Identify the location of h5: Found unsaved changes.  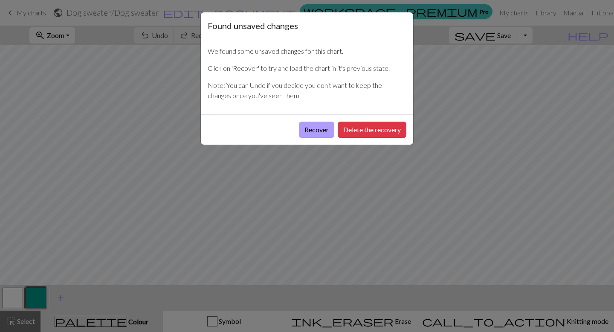
(253, 26).